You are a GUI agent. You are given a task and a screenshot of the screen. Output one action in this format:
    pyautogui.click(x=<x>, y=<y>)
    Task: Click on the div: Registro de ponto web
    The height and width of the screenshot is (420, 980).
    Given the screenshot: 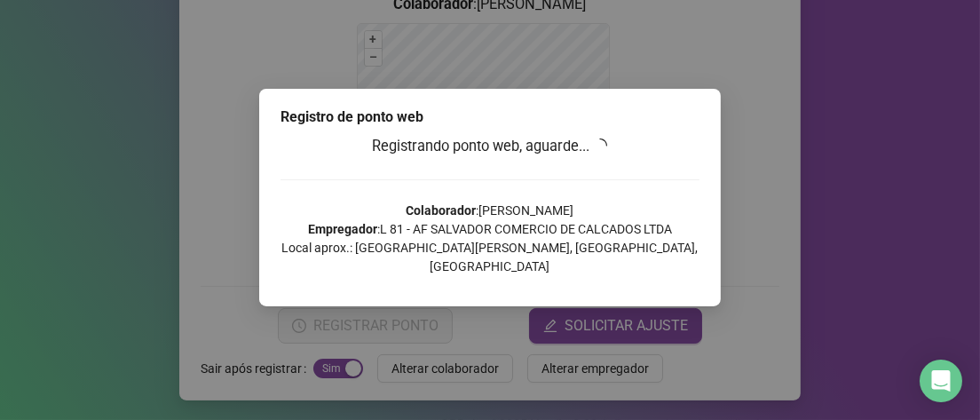 What is the action you would take?
    pyautogui.click(x=490, y=117)
    